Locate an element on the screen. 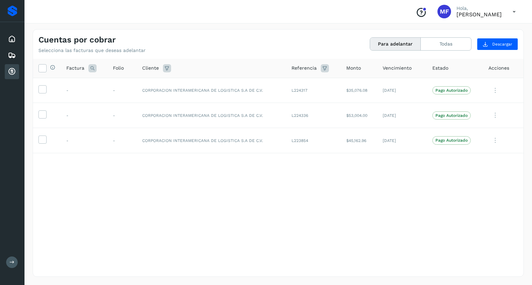 The width and height of the screenshot is (532, 285). td: $53,004.00 is located at coordinates (359, 116).